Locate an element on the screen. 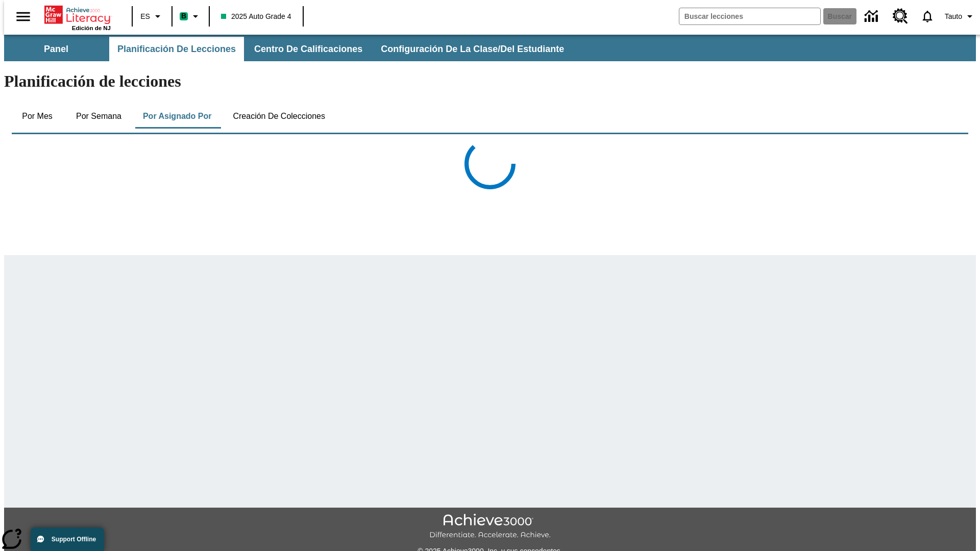  div: Portada is located at coordinates (78, 17).